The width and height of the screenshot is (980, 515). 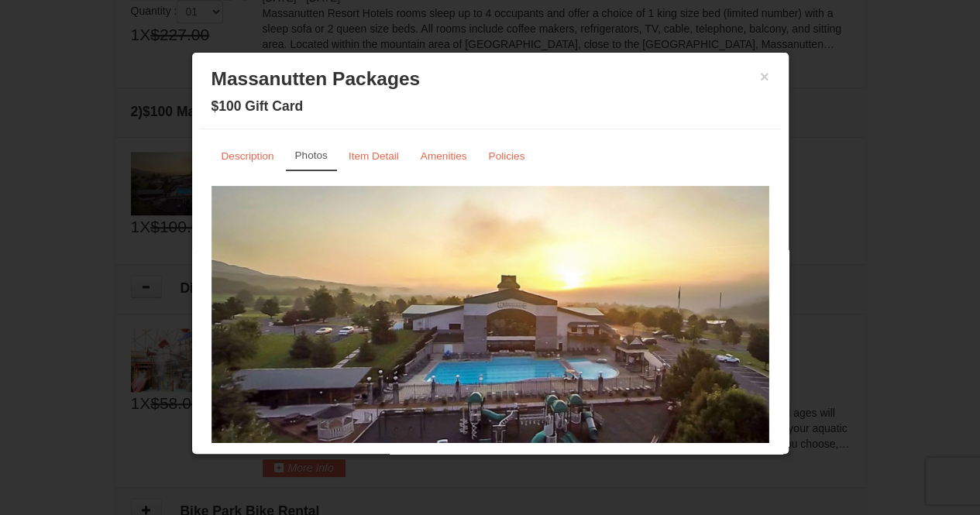 What do you see at coordinates (248, 156) in the screenshot?
I see `small: Description` at bounding box center [248, 156].